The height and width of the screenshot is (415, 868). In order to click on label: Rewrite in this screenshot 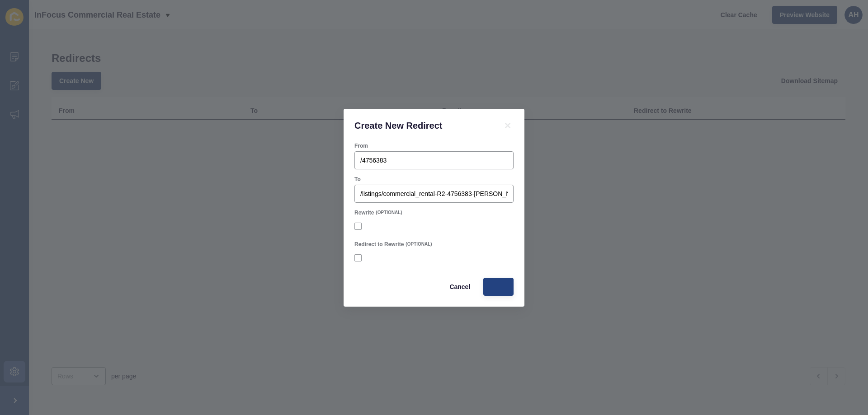, I will do `click(364, 213)`.